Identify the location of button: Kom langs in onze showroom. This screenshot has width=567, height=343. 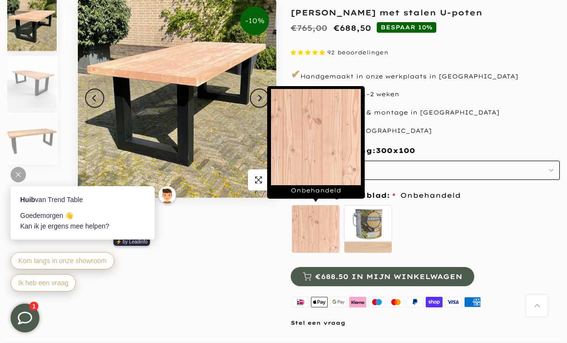
(62, 121).